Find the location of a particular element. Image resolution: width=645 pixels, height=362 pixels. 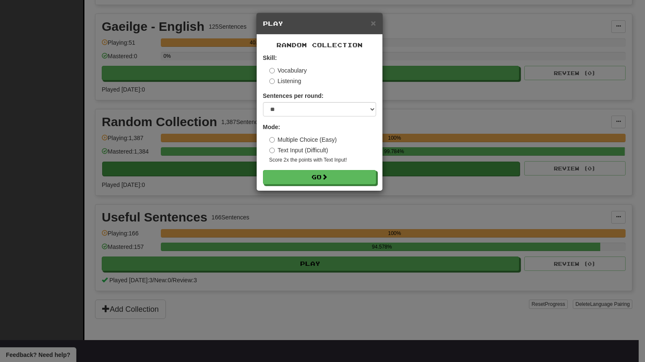

label: Vocabulary is located at coordinates (288, 70).